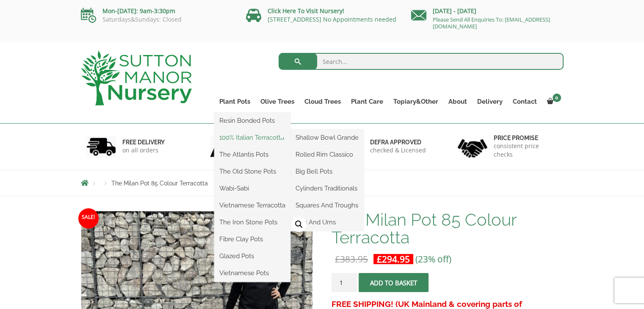 The width and height of the screenshot is (644, 309). I want to click on h6: FREE DELIVERY, so click(143, 142).